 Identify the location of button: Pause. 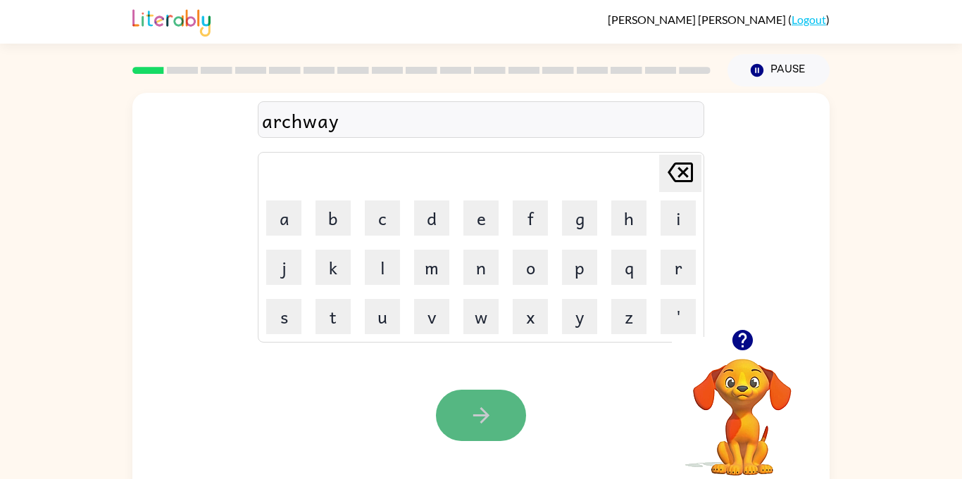
(778, 70).